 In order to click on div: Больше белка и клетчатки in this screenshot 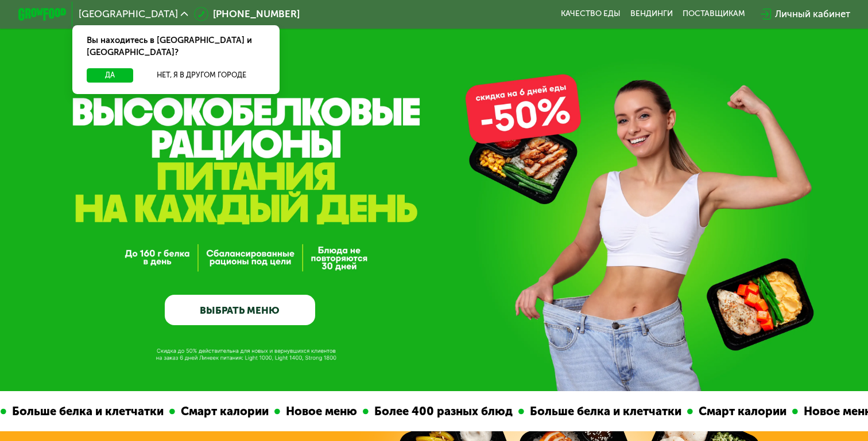, I will do `click(583, 411)`.